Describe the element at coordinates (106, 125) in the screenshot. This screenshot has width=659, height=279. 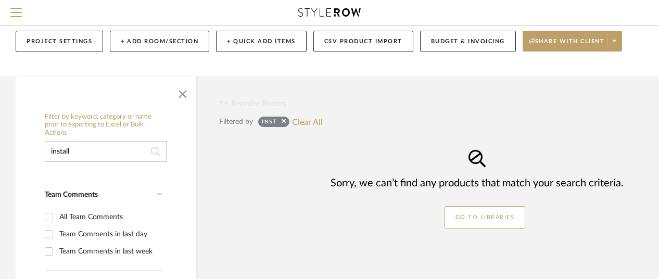
I see `h6: Filter by keyword, category or name prior to exporting to Excel or Bulk Actions` at that location.